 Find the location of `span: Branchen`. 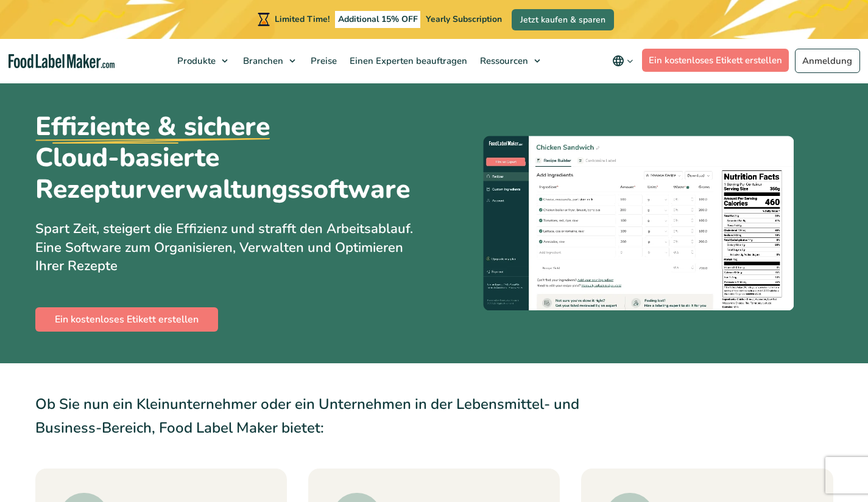

span: Branchen is located at coordinates (262, 61).